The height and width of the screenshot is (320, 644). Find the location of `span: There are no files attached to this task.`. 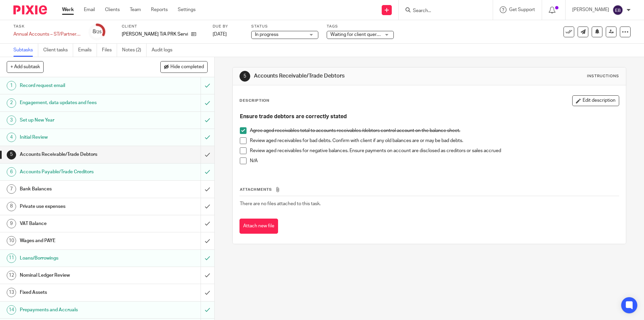

span: There are no files attached to this task. is located at coordinates (280, 204).